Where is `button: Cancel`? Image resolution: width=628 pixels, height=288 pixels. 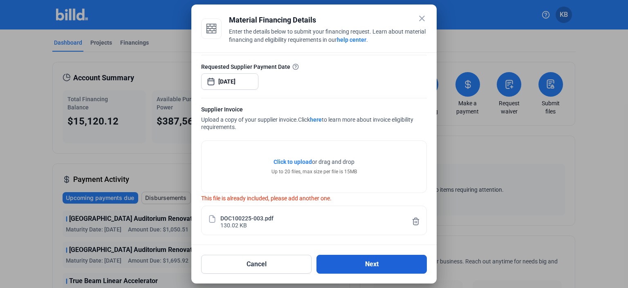 button: Cancel is located at coordinates (256, 264).